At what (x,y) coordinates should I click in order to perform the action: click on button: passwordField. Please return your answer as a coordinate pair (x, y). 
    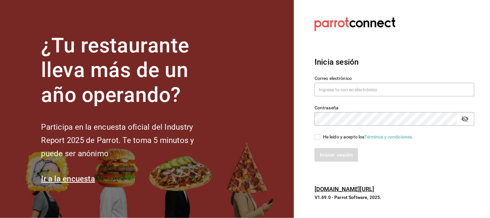
    Looking at the image, I should click on (465, 119).